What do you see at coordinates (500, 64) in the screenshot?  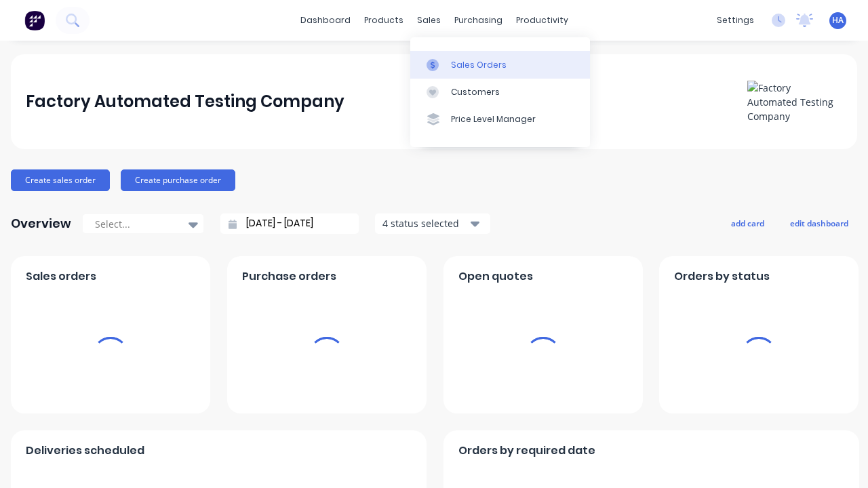 I see `a: Sales Orders` at bounding box center [500, 64].